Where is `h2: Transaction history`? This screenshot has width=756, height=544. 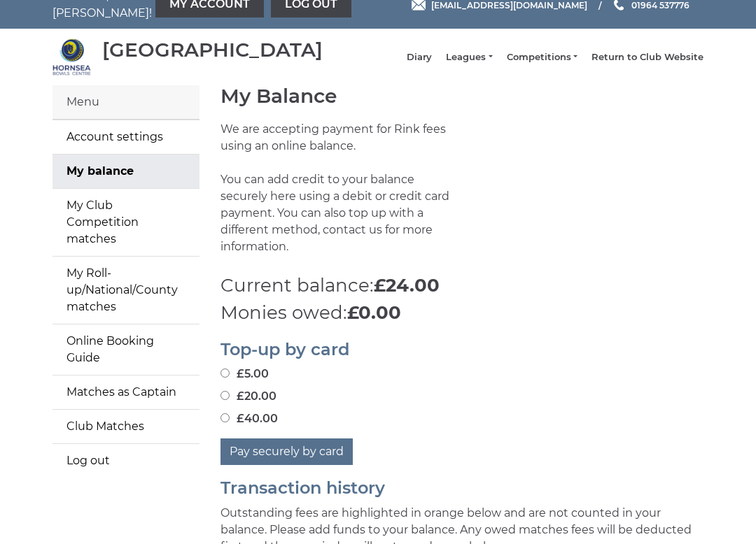
h2: Transaction history is located at coordinates (462, 488).